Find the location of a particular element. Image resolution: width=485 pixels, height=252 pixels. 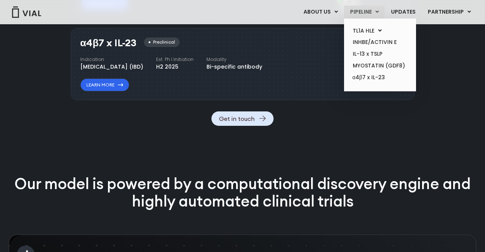

div: Preclinical is located at coordinates (162, 42).